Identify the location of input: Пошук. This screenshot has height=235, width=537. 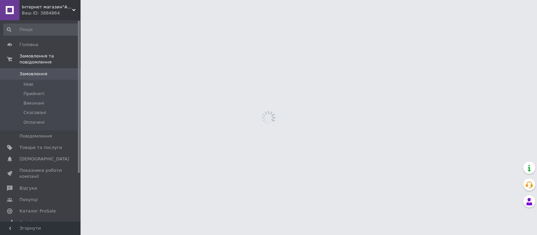
(41, 30).